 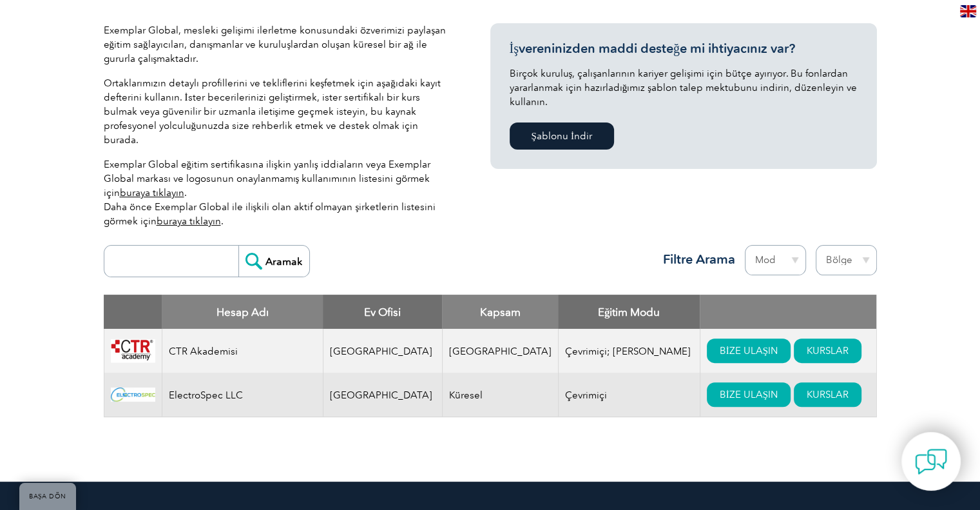 I want to click on img: contact-chat.png, so click(x=931, y=462).